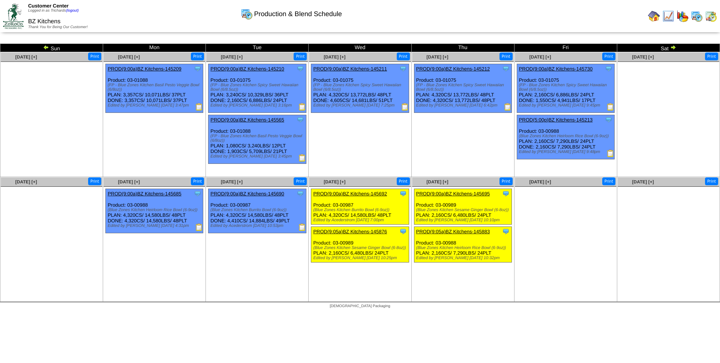  I want to click on div: Product: 03-00988 PLAN: 2,160CS / 7,290LBS / 24PLT, so click(463, 244).